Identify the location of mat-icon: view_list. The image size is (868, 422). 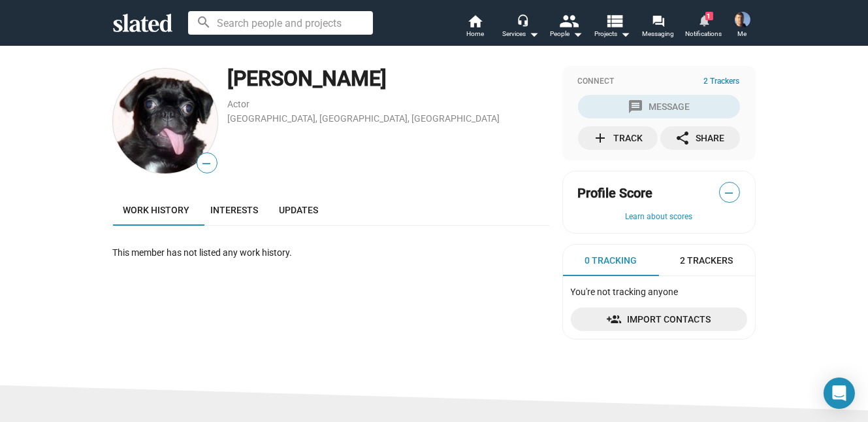
(613, 21).